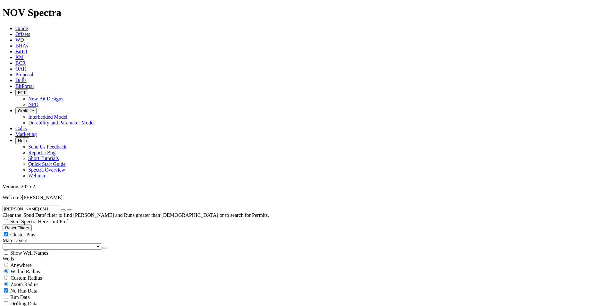 This screenshot has width=613, height=306. Describe the element at coordinates (24, 74) in the screenshot. I see `a: Proposal` at that location.